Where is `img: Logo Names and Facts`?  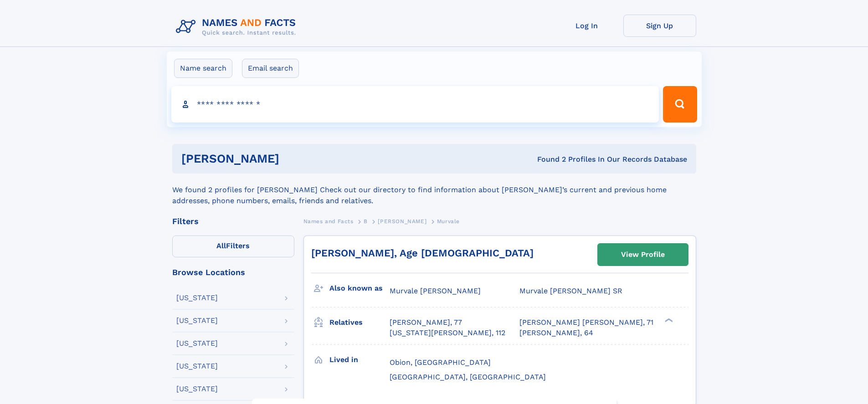 img: Logo Names and Facts is located at coordinates (238, 27).